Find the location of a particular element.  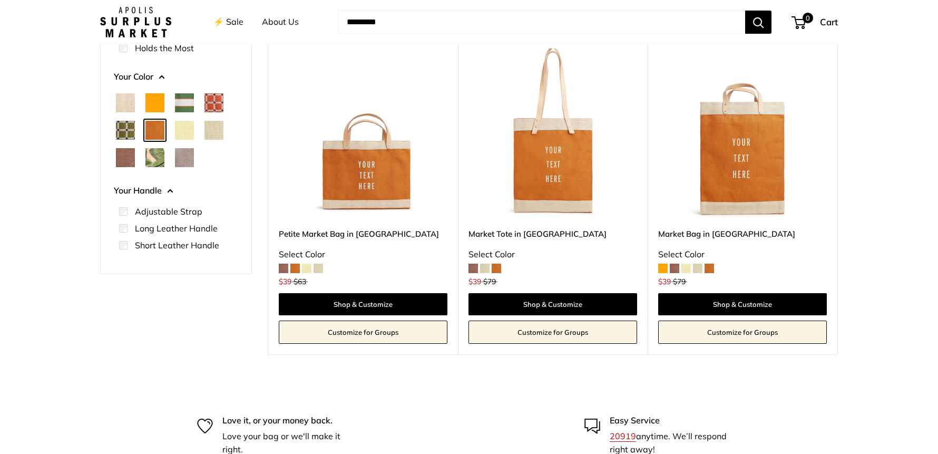

img: Market Tote in Cognac is located at coordinates (553, 133).